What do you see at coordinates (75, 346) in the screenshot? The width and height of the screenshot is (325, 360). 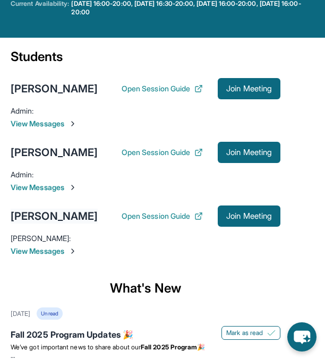 I see `span: We’ve got important news to share about our` at bounding box center [75, 346].